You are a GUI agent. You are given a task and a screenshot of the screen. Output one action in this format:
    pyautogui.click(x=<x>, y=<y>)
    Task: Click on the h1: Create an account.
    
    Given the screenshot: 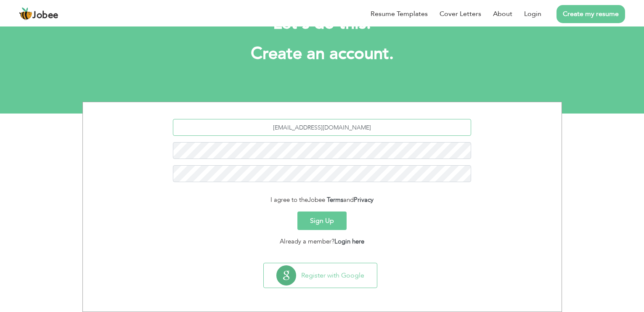 What is the action you would take?
    pyautogui.click(x=322, y=54)
    